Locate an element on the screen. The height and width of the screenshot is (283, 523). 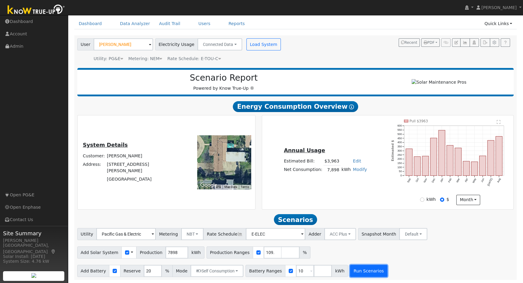
td: Estimated Bill: is located at coordinates (303, 161).